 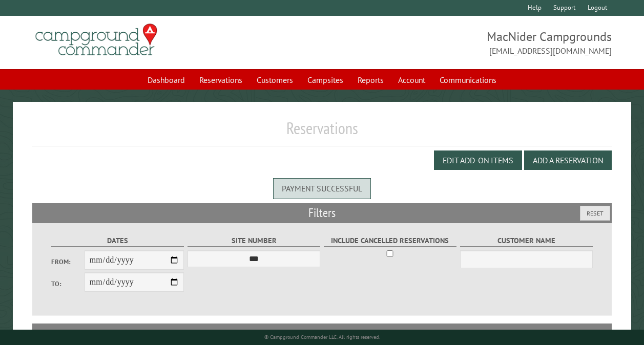 What do you see at coordinates (411, 80) in the screenshot?
I see `a: Account` at bounding box center [411, 80].